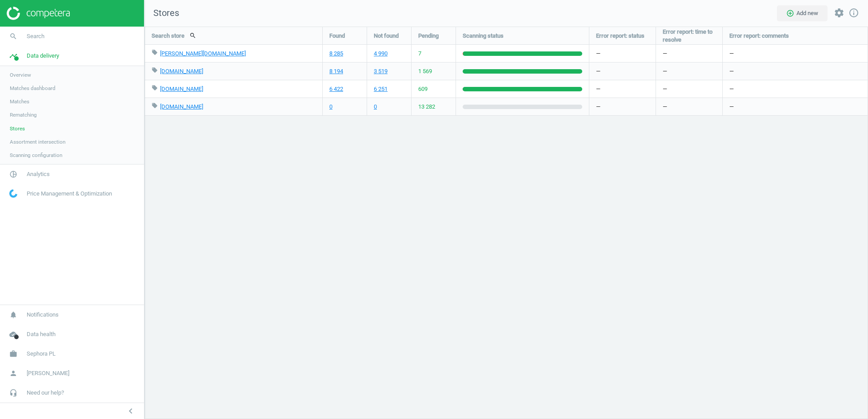  Describe the element at coordinates (336, 72) in the screenshot. I see `a: 8 194` at that location.